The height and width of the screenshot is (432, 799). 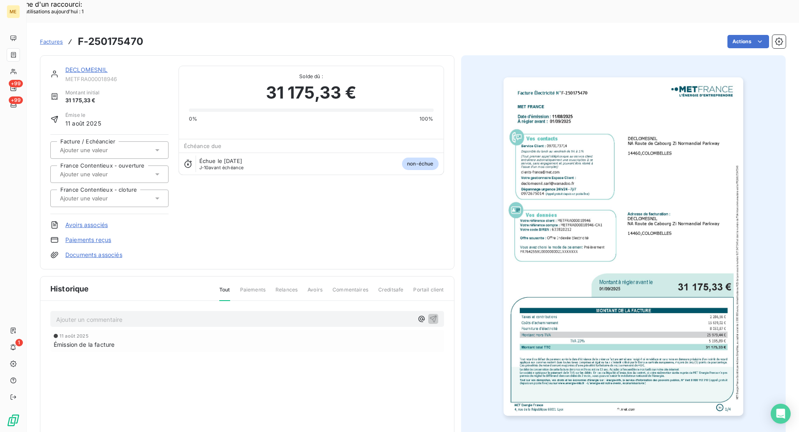 What do you see at coordinates (203, 146) in the screenshot?
I see `span: Échéance due` at bounding box center [203, 146].